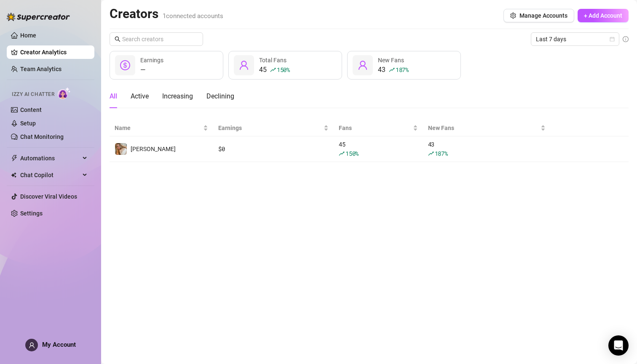  I want to click on div: $ 0, so click(273, 149).